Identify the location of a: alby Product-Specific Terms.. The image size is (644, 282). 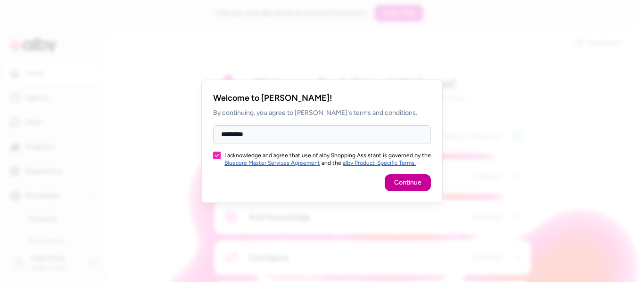
(379, 163).